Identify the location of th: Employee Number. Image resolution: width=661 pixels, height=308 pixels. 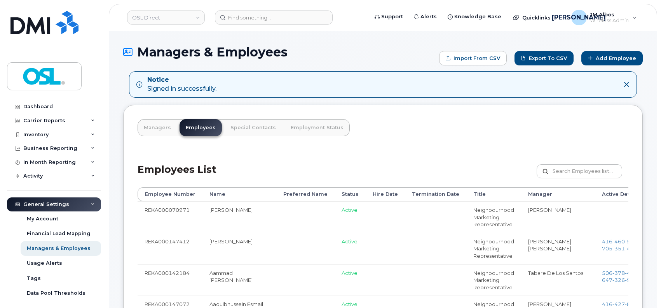
(170, 194).